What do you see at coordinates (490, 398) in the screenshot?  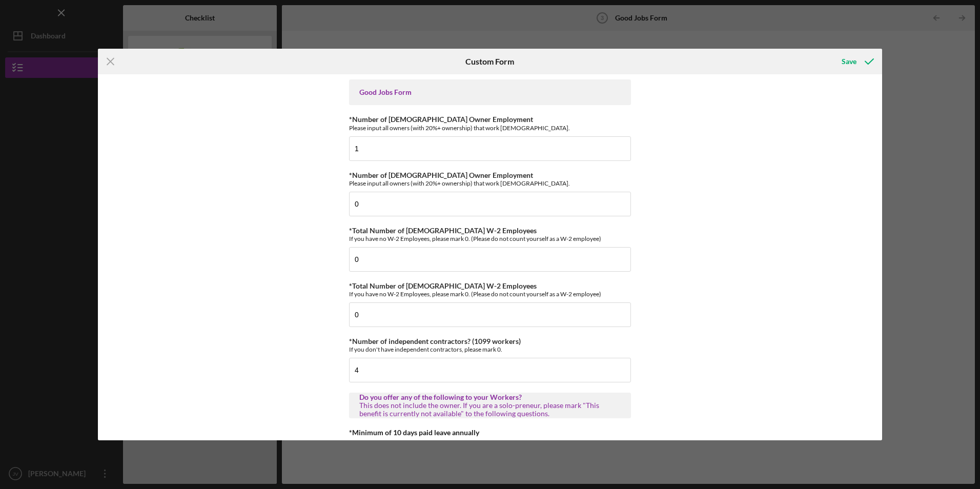 I see `div: Do you offer any of the following to your Workers?` at bounding box center [490, 398].